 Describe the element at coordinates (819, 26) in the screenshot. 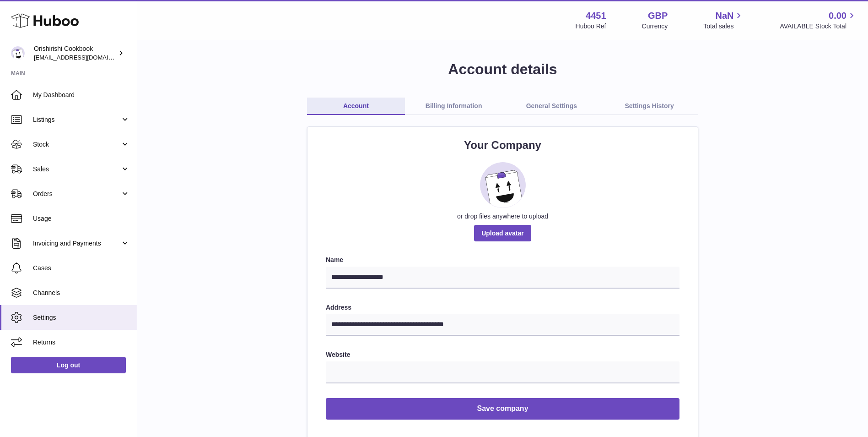

I see `span: AVAILABLE Stock Total` at that location.